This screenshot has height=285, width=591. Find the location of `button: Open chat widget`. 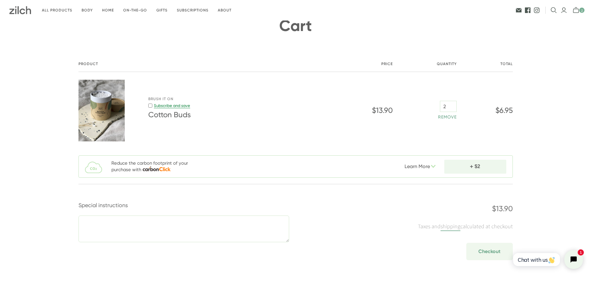

button: Open chat widget is located at coordinates (67, 15).